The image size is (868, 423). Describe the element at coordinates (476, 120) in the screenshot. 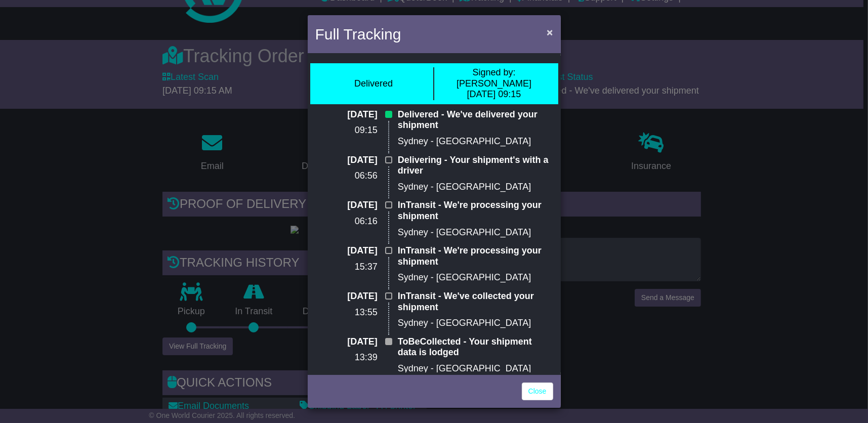

I see `p: Delivered - We've delivered your shipment` at that location.